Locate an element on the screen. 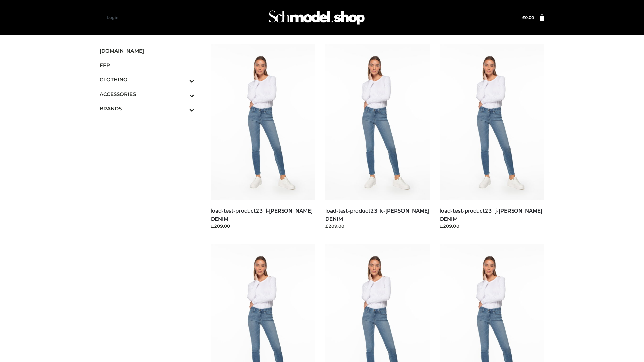 The image size is (644, 362). span: CLOTHING is located at coordinates (147, 80).